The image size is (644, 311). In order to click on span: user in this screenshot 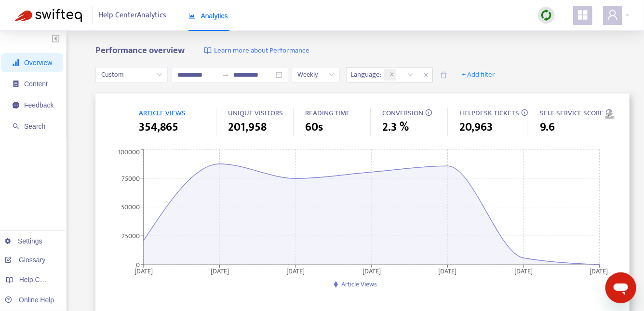, I will do `click(612, 15)`.